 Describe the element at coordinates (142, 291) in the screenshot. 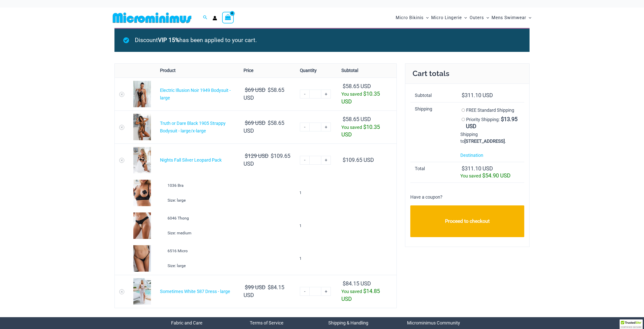

I see `img: Sometimes White 587 Dress 08` at that location.